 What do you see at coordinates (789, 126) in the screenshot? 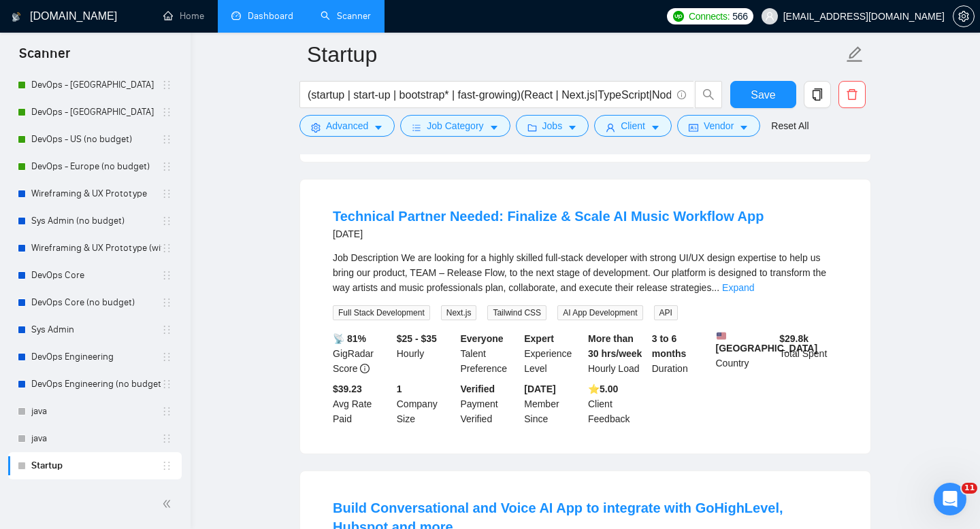
I see `a: Reset All` at bounding box center [789, 126].